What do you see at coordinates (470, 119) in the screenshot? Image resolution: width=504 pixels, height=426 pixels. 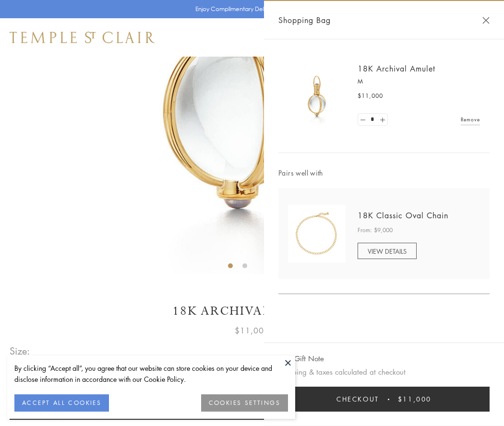 I see `a: Remove` at bounding box center [470, 119].